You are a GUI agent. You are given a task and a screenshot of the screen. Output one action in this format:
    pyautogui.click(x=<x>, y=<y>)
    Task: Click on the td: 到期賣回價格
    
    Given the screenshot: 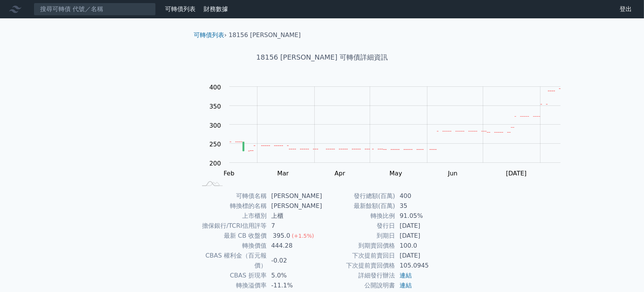 What is the action you would take?
    pyautogui.click(x=358, y=245)
    